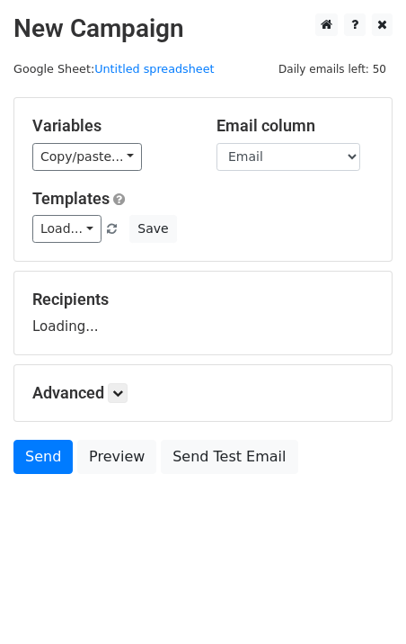 Image resolution: width=406 pixels, height=644 pixels. Describe the element at coordinates (203, 299) in the screenshot. I see `h5: Recipients` at that location.